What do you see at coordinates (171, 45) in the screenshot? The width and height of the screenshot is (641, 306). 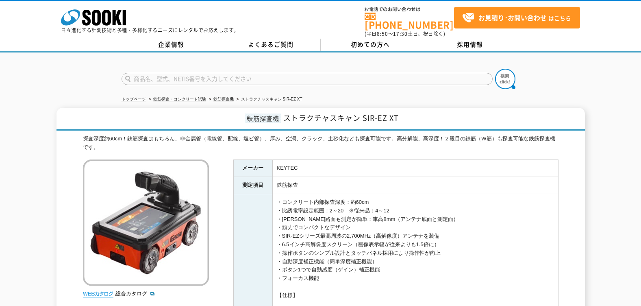 I see `a: 企業情報` at bounding box center [171, 45].